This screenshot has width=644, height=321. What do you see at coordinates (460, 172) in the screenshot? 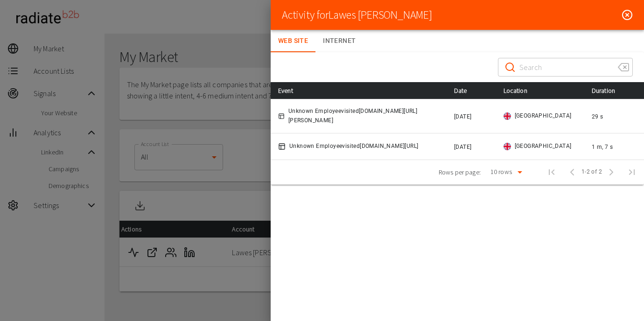
I see `p: Rows per page:` at bounding box center [460, 172].